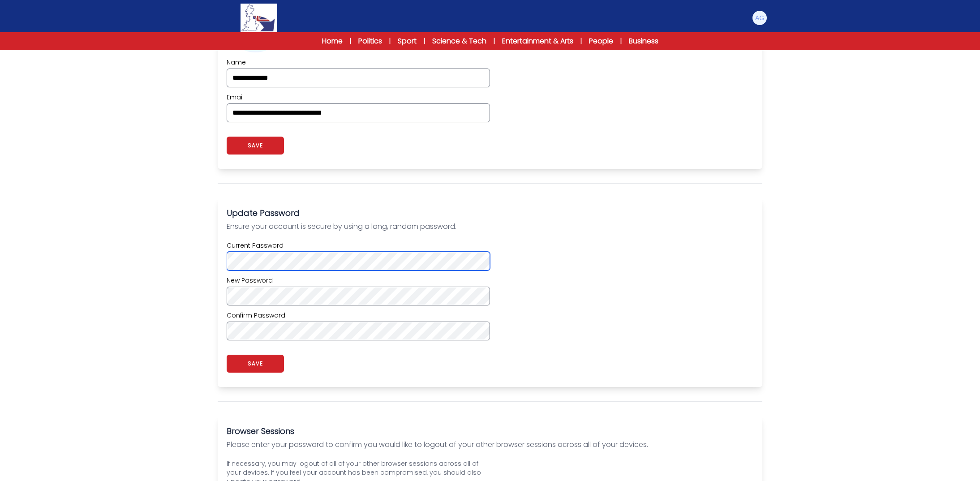 The height and width of the screenshot is (481, 980). Describe the element at coordinates (760, 18) in the screenshot. I see `img: Arianna Guana` at that location.